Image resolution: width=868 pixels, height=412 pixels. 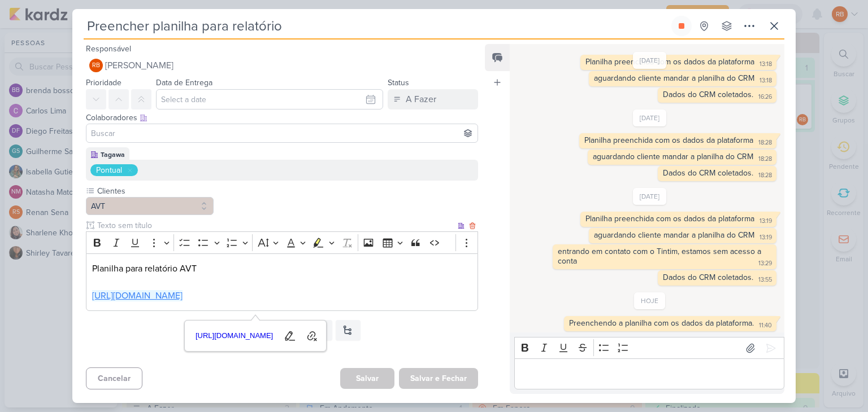 I want to click on input: Texto sem título, so click(x=275, y=225).